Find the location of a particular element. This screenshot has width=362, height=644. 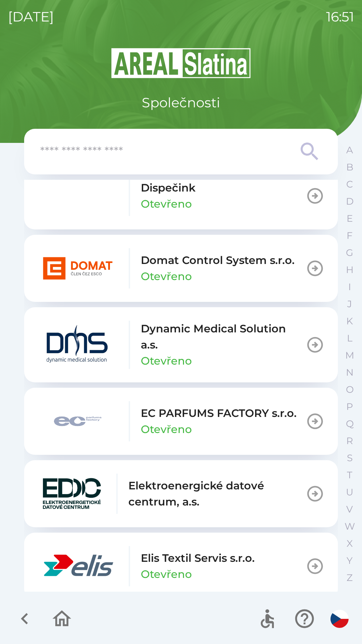

p: Domat Control System s.r.o. is located at coordinates (218, 260).